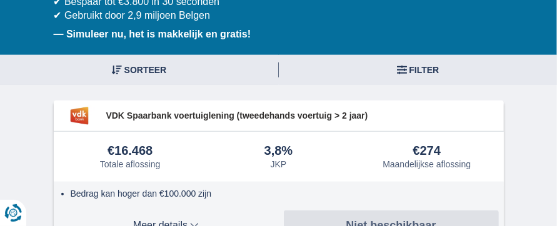 Image resolution: width=557 pixels, height=226 pixels. I want to click on div: €274, so click(427, 151).